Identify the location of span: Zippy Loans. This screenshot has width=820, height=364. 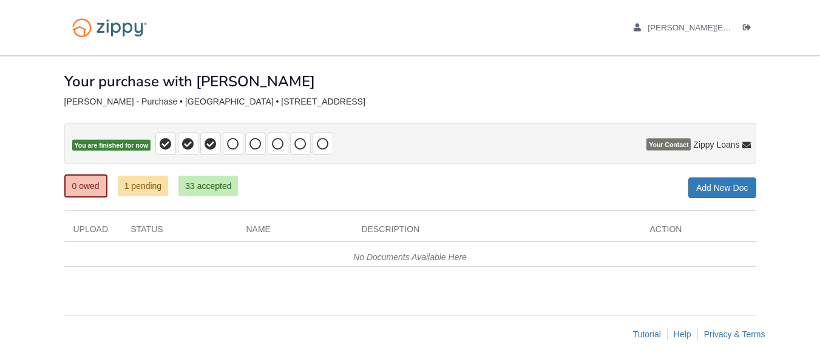
(716, 145).